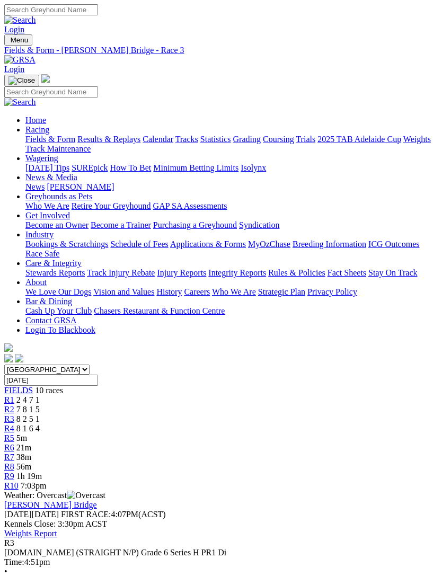  Describe the element at coordinates (28, 418) in the screenshot. I see `span: 8 2 5 1` at that location.